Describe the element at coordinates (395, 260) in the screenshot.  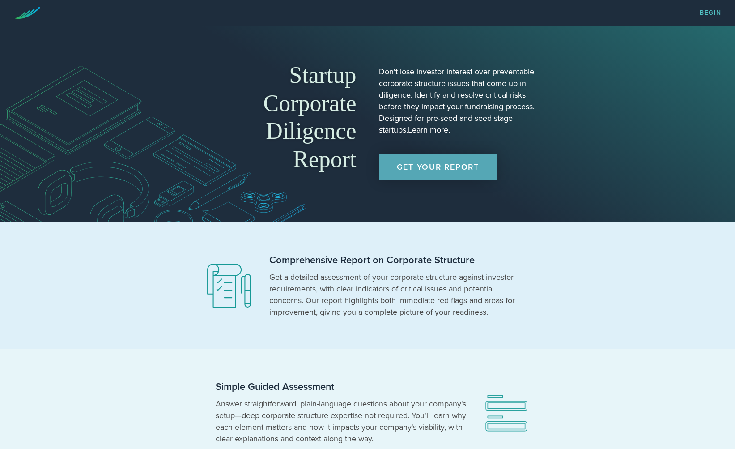
I see `h2: Comprehensive Report on Corporate Structure` at that location.